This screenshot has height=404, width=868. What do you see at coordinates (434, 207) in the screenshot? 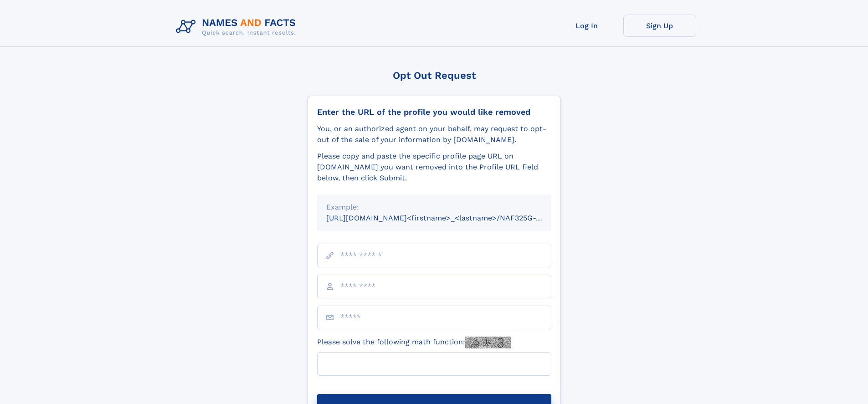
I see `div: Example:` at bounding box center [434, 207].